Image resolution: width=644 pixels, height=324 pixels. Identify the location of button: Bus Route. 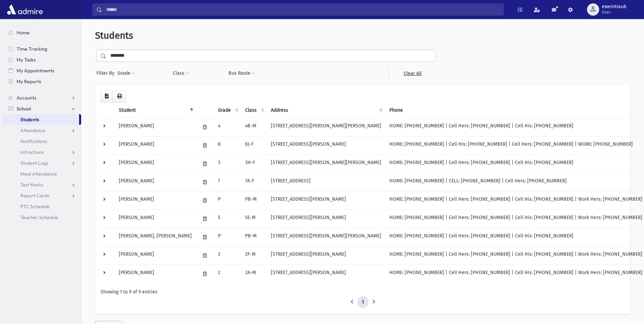
(242, 73).